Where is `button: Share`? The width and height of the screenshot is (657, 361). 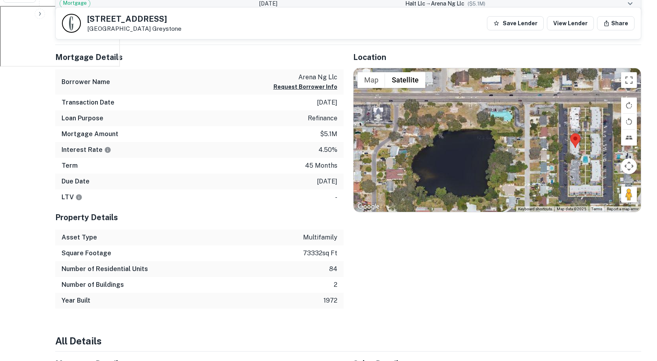 button: Share is located at coordinates (615, 23).